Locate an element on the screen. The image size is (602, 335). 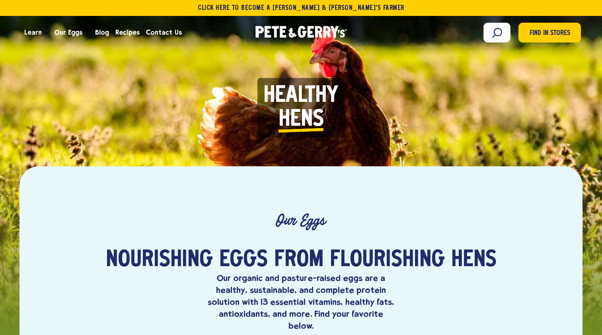
button: Open the dropdown menu for Our Eggs is located at coordinates (88, 33).